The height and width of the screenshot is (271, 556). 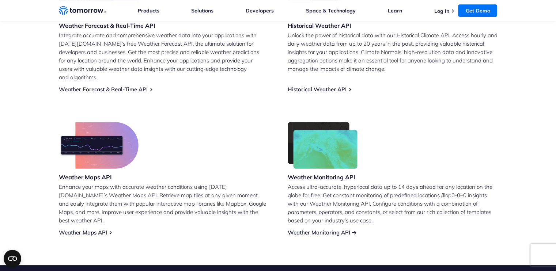 I want to click on a: Solutions, so click(x=202, y=11).